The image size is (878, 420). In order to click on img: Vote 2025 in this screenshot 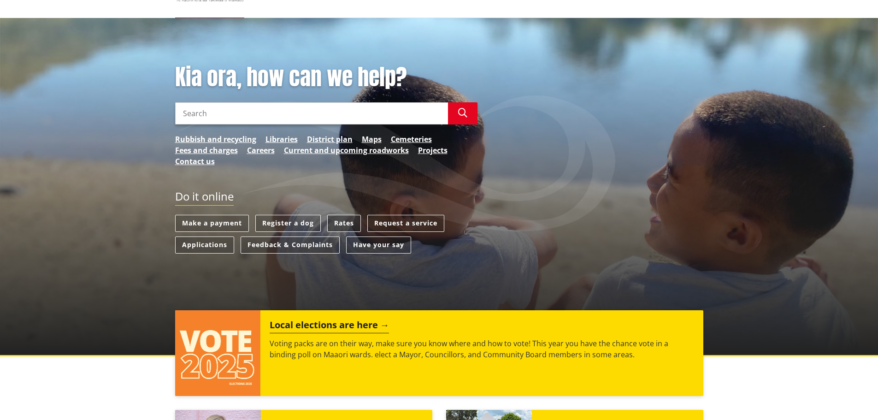, I will do `click(218, 353)`.